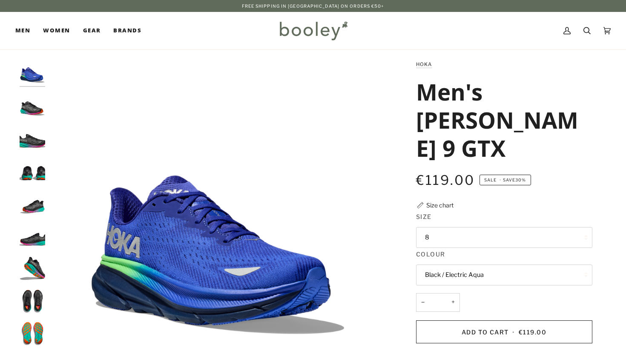 The width and height of the screenshot is (626, 354). I want to click on button: Black / Electric Aqua, so click(504, 275).